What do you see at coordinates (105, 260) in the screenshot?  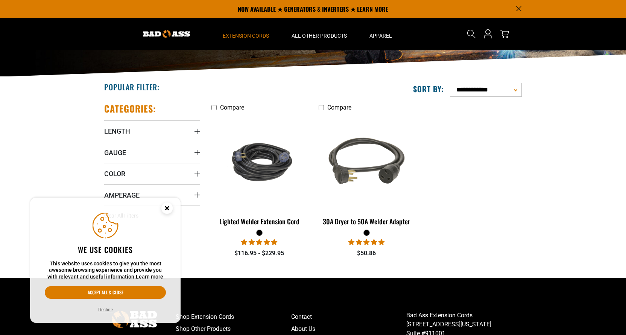 I see `aside: Cookie Consent` at bounding box center [105, 260].